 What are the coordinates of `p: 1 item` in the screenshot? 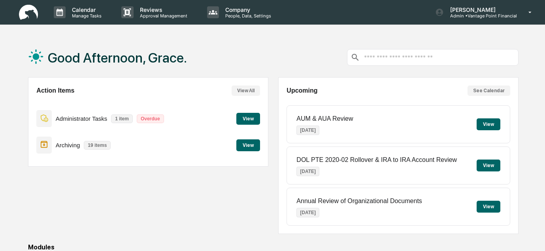 It's located at (122, 119).